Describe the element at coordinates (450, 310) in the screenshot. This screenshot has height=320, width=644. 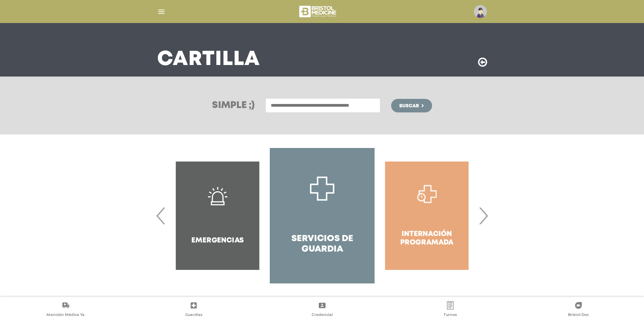
I see `a: Turnos` at that location.